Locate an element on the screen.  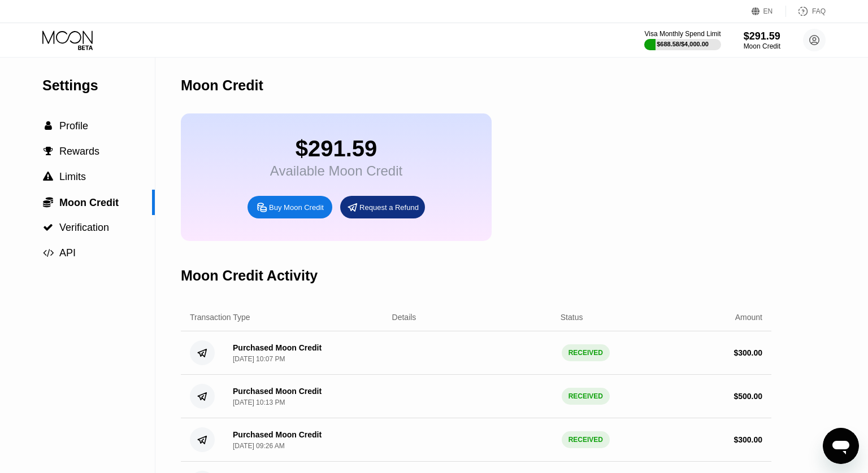
span: Moon Credit is located at coordinates (89, 203).